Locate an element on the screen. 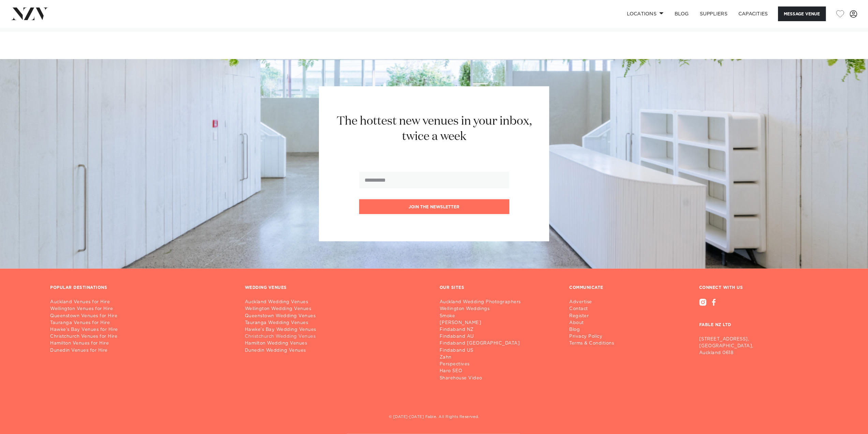  a: Christchurch Wedding Venues is located at coordinates (337, 336).